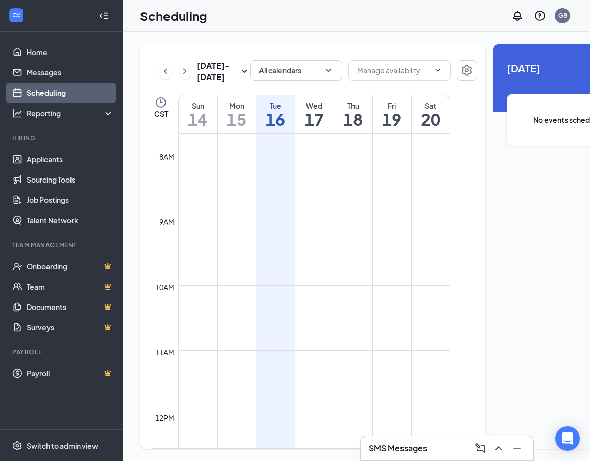 This screenshot has height=461, width=590. I want to click on a: TeamCrown, so click(70, 287).